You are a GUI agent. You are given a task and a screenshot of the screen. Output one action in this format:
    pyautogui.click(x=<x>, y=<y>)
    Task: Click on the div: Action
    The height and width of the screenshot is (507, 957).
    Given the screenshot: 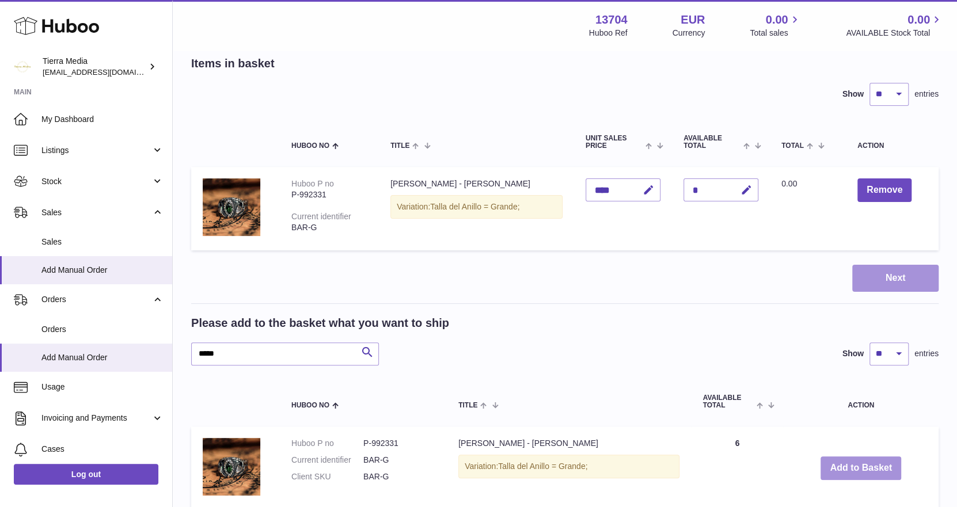 What is the action you would take?
    pyautogui.click(x=892, y=146)
    